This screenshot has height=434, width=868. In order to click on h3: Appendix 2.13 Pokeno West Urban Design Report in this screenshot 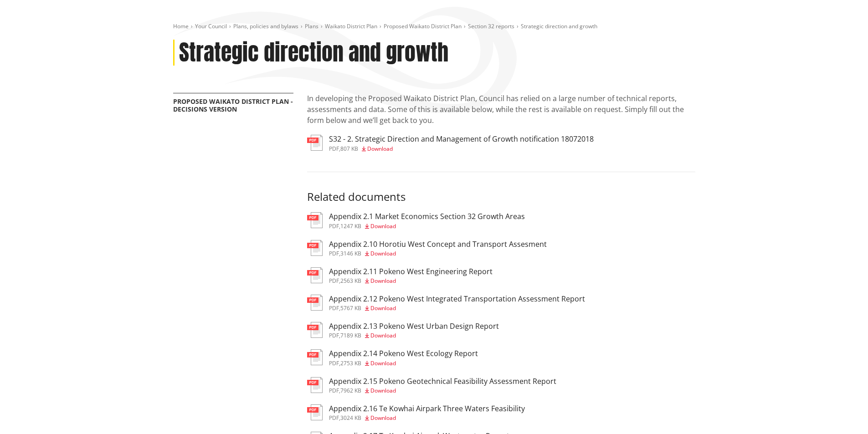, I will do `click(413, 326)`.